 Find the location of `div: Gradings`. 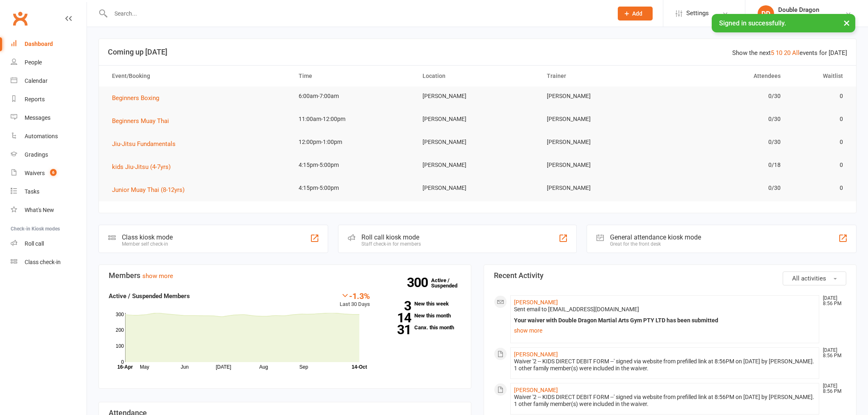

div: Gradings is located at coordinates (36, 155).